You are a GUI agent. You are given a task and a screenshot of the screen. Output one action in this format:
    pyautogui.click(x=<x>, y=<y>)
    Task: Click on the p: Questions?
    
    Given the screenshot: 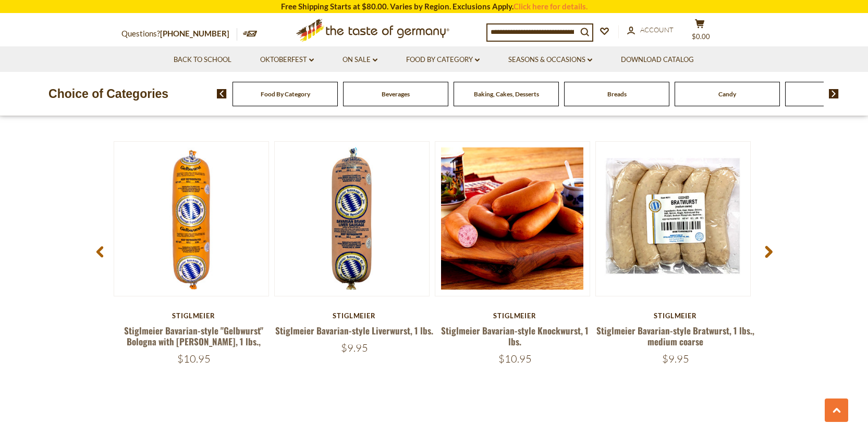 What is the action you would take?
    pyautogui.click(x=179, y=34)
    